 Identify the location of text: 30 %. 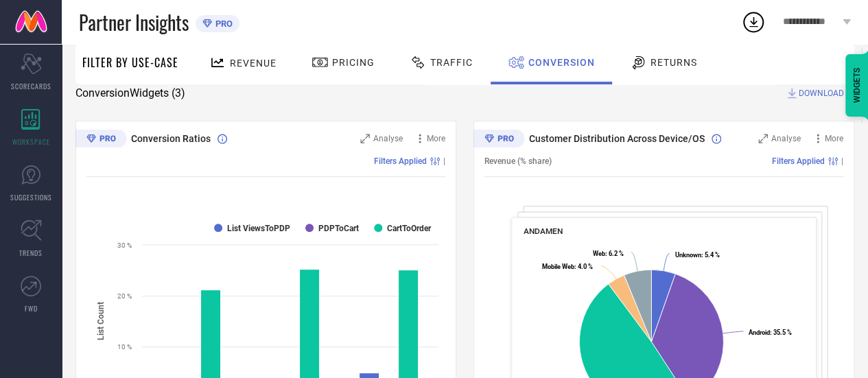
(124, 245).